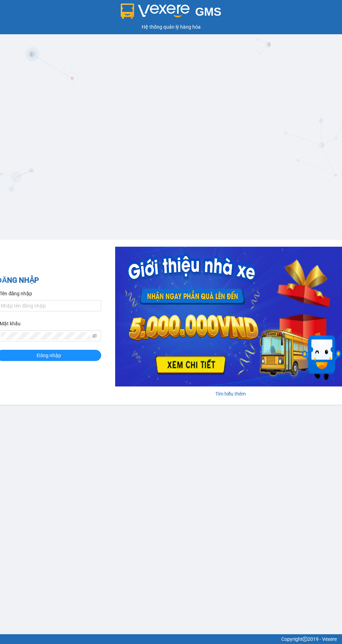 This screenshot has width=342, height=644. Describe the element at coordinates (171, 13) in the screenshot. I see `a: GMS` at that location.